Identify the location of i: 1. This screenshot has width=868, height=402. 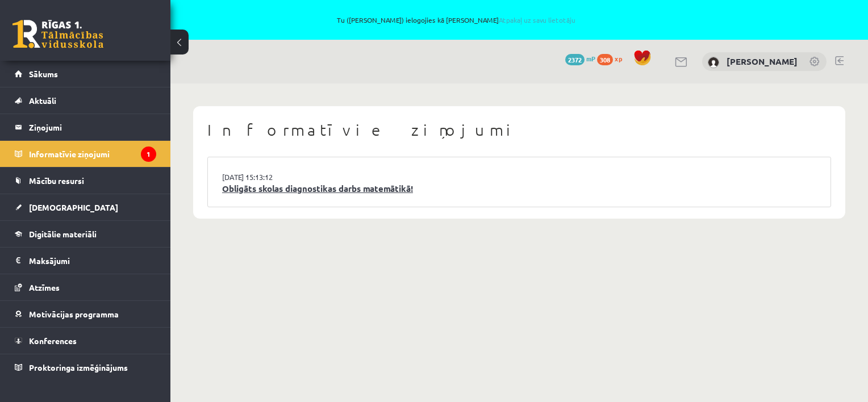
(148, 154).